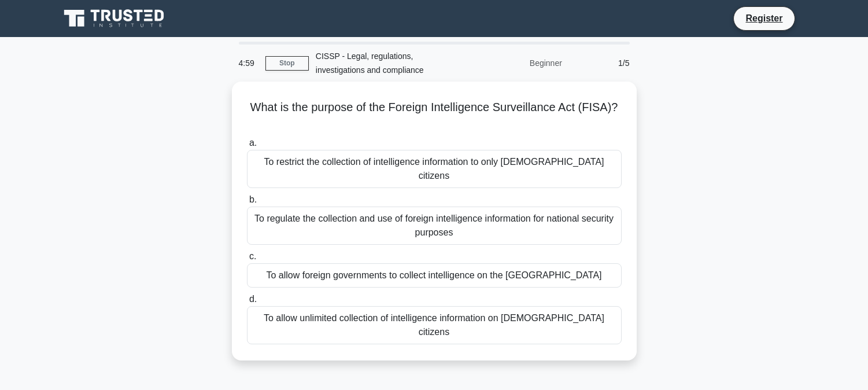 The height and width of the screenshot is (390, 868). What do you see at coordinates (764, 18) in the screenshot?
I see `a: Register` at bounding box center [764, 18].